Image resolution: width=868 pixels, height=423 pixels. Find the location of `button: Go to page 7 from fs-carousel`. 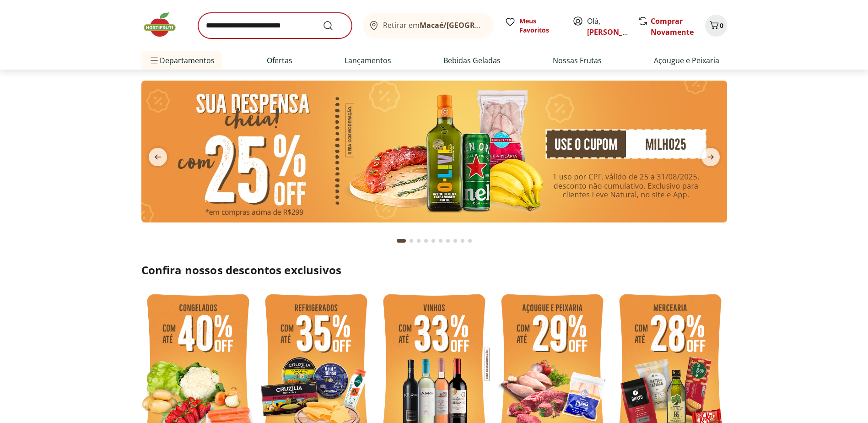

button: Go to page 7 from fs-carousel is located at coordinates (448, 241).